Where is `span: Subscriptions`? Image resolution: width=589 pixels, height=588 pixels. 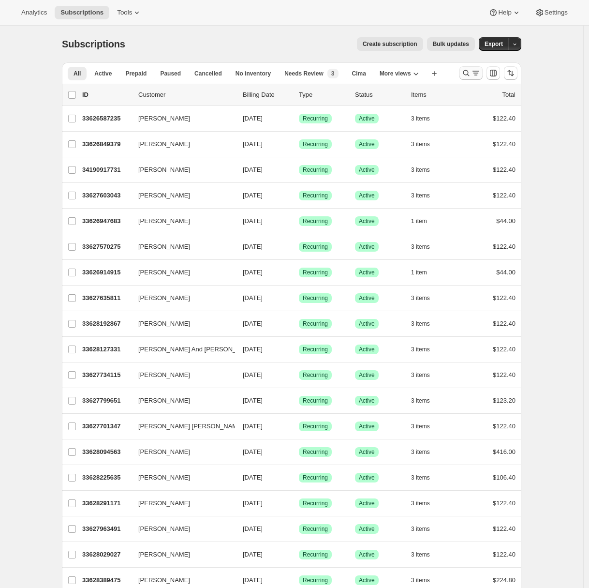 span: Subscriptions is located at coordinates (82, 13).